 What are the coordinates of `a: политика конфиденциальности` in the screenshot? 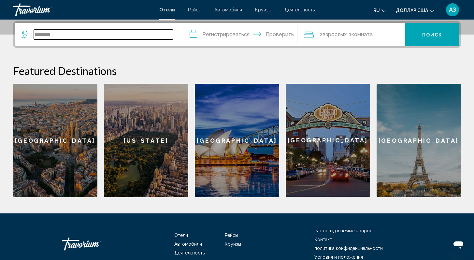 It's located at (349, 248).